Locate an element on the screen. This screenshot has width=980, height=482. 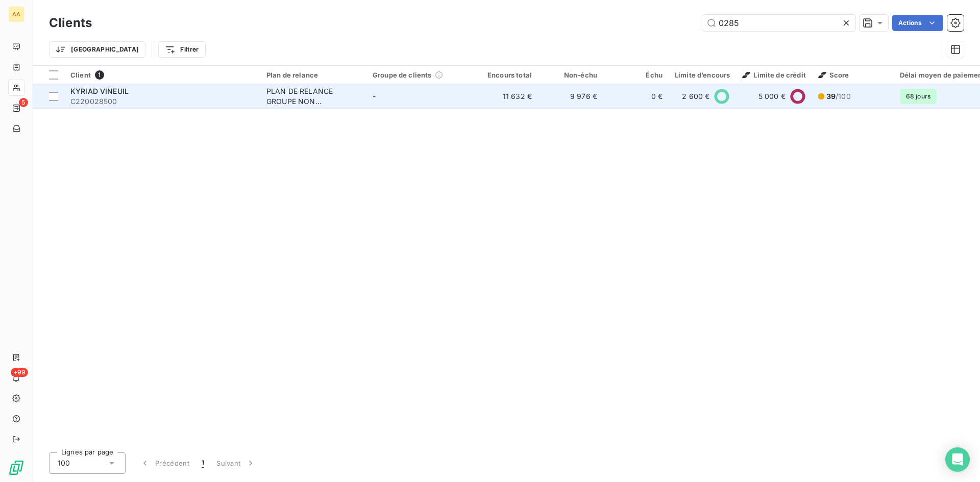
span: Client is located at coordinates (81, 75).